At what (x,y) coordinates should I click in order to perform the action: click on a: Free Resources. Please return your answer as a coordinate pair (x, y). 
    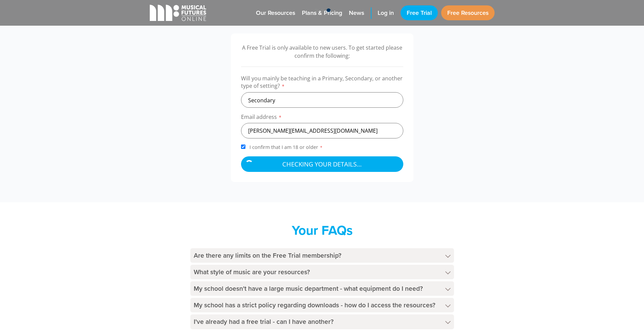
    Looking at the image, I should click on (468, 13).